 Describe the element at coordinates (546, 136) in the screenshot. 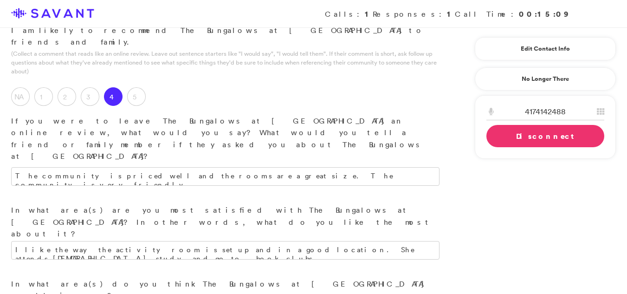

I see `a: Disconnect` at that location.